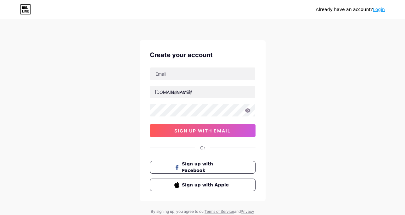  What do you see at coordinates (206, 185) in the screenshot?
I see `span: Sign up with Apple` at bounding box center [206, 185].